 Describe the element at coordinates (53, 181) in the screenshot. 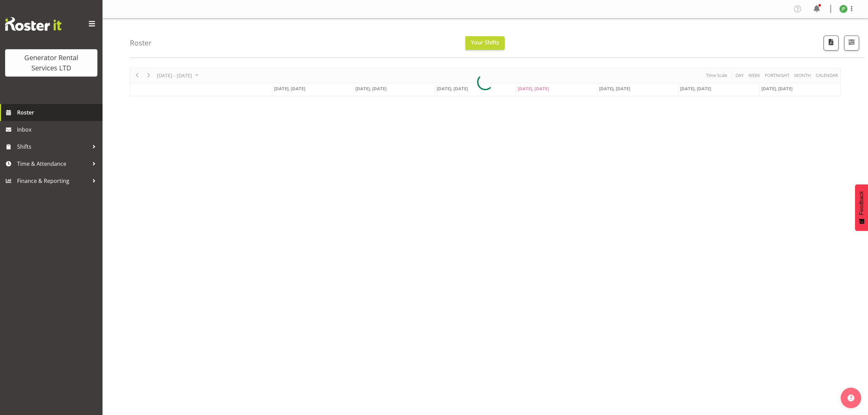

I see `span: Finance & Reporting` at that location.